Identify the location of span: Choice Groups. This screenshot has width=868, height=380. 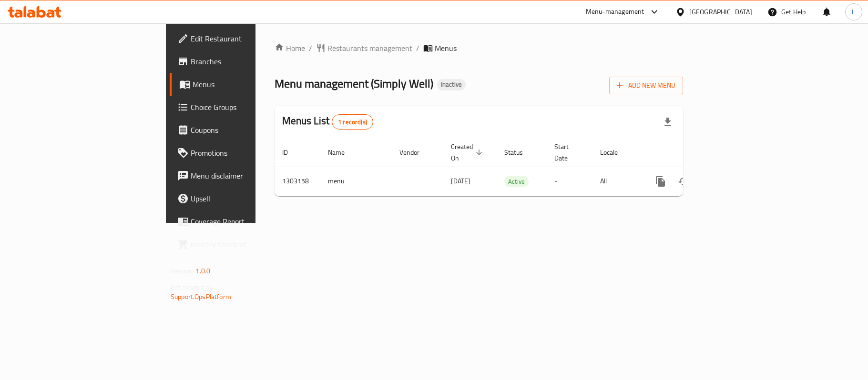
(247, 107).